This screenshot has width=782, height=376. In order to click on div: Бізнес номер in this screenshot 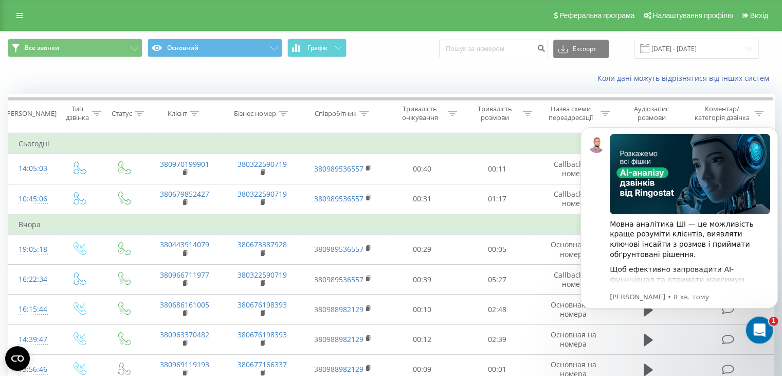, I will do `click(255, 113)`.